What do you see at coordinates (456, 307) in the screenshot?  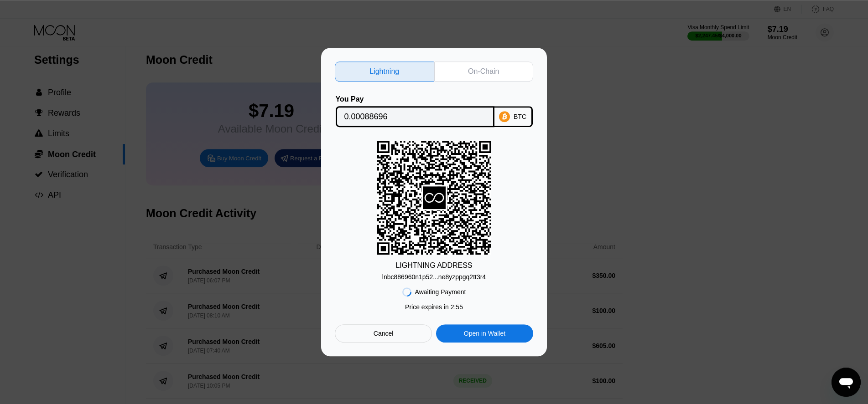 I see `span: 2 : 55` at bounding box center [456, 307].